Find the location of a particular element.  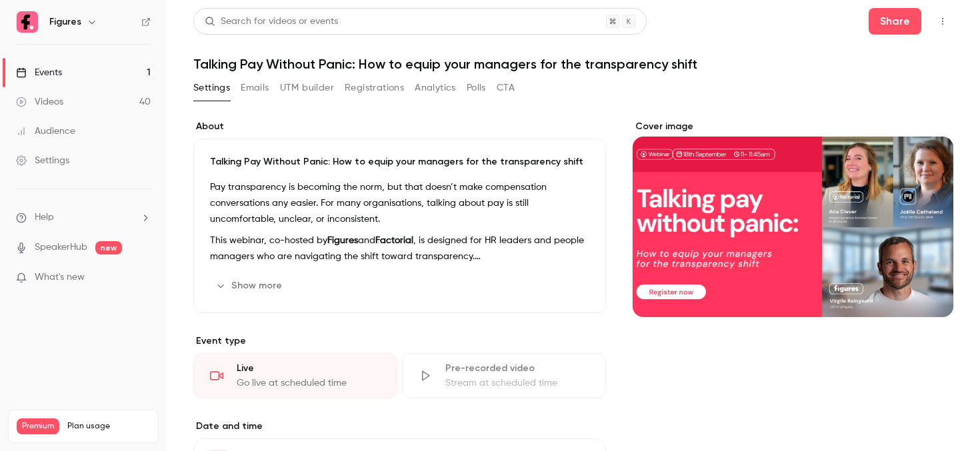

span: Plan usage is located at coordinates (108, 426).